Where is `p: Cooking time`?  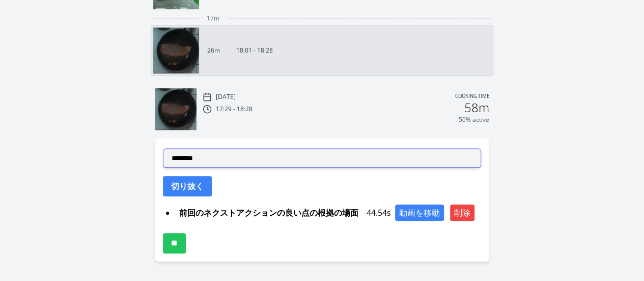
p: Cooking time is located at coordinates (472, 97).